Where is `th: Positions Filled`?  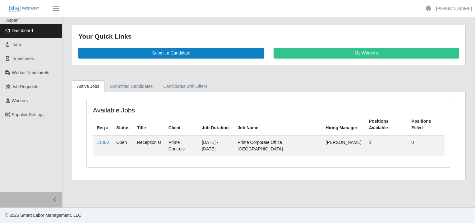 th: Positions Filled is located at coordinates (426, 124).